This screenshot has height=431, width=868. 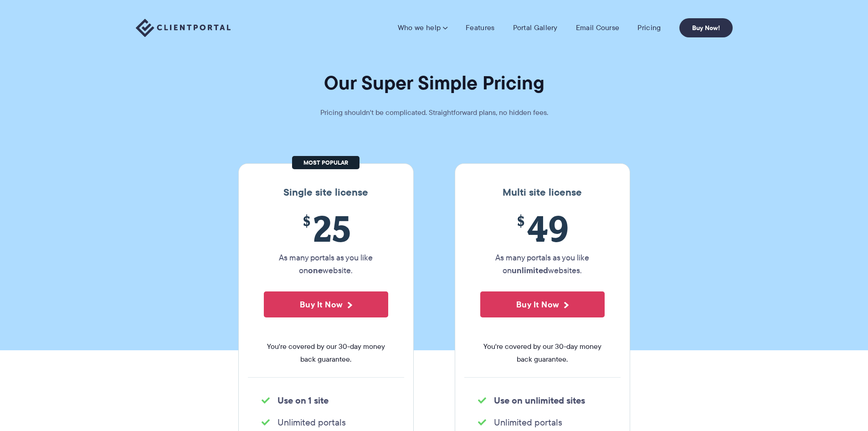 I want to click on span: 25, so click(x=326, y=228).